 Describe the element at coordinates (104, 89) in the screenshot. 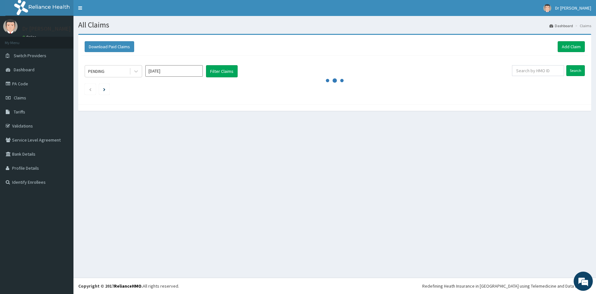

I see `a: Next page` at that location.